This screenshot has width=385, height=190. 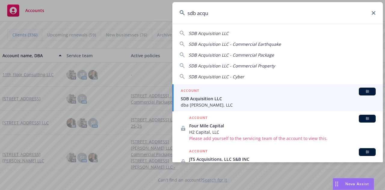 I want to click on span: H2 Capital, LLC, so click(x=283, y=132).